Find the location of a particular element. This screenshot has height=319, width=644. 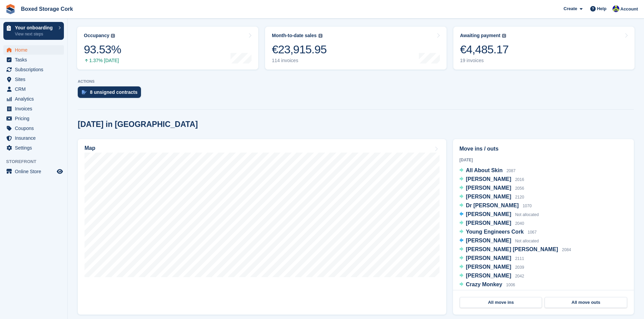

div: Month-to-date sales is located at coordinates (294, 35).